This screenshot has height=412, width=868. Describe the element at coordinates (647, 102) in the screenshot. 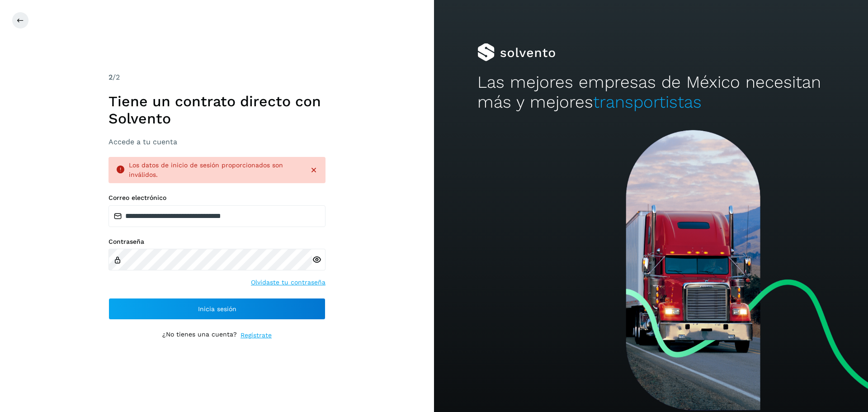

I see `span: transportistas` at that location.